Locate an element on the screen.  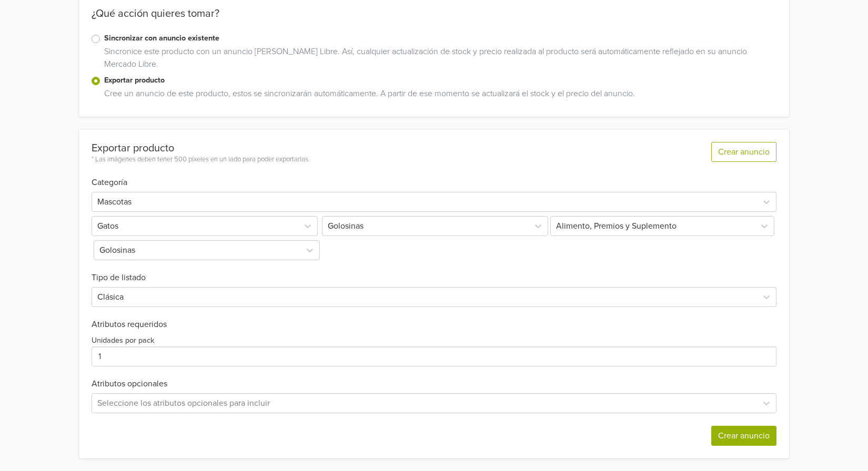
h6: Categoría is located at coordinates (434, 176).